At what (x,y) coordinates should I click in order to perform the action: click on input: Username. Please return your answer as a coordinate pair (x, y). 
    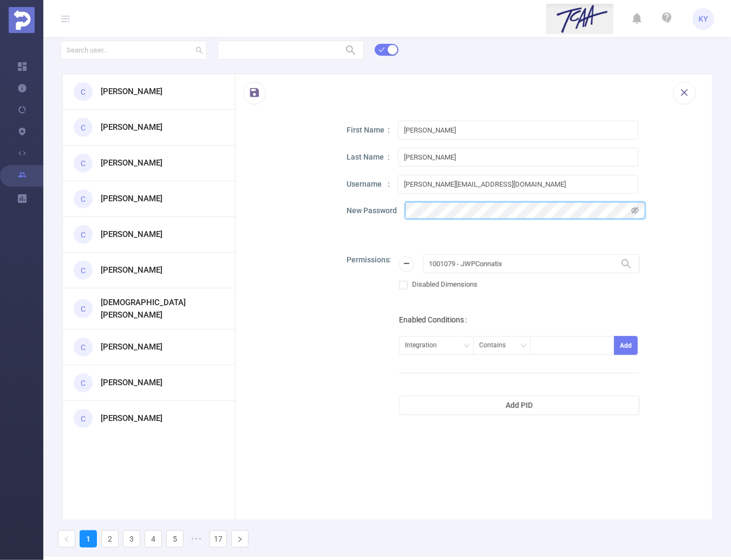
    Looking at the image, I should click on (518, 184).